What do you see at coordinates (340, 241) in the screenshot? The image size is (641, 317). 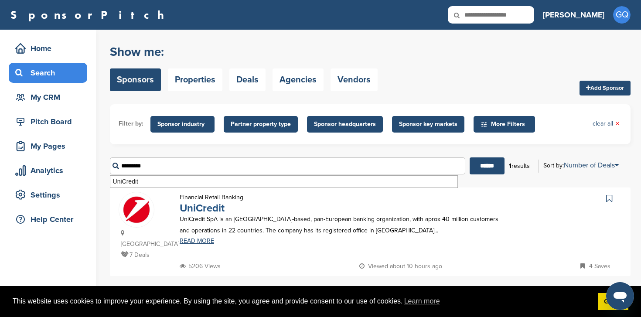 I see `a: READ MORE` at bounding box center [340, 241].